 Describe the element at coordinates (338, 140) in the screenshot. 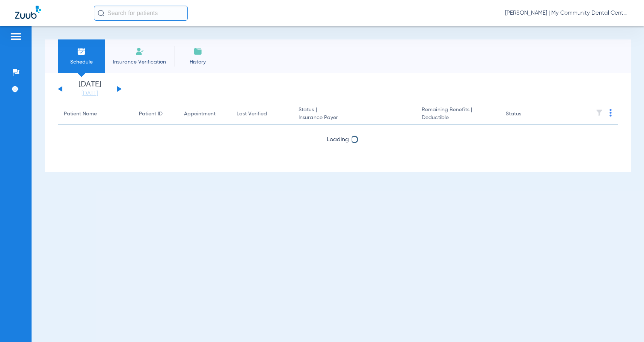

I see `span: Loading` at that location.